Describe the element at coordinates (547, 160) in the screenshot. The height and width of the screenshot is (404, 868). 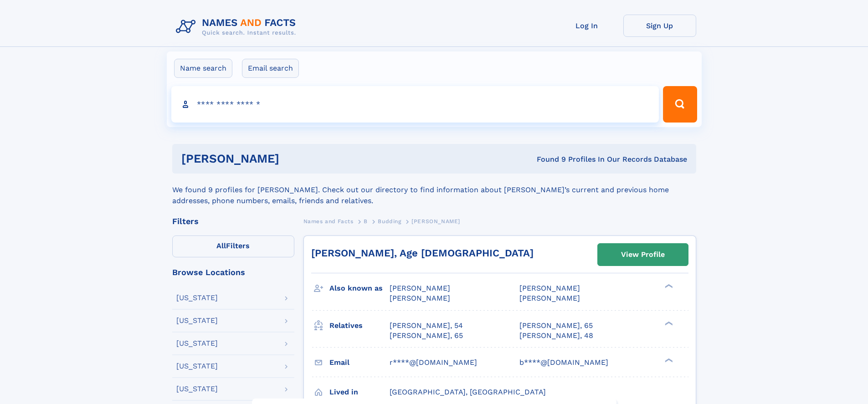
I see `div: Found 9 Profiles In Our Records Database` at that location.